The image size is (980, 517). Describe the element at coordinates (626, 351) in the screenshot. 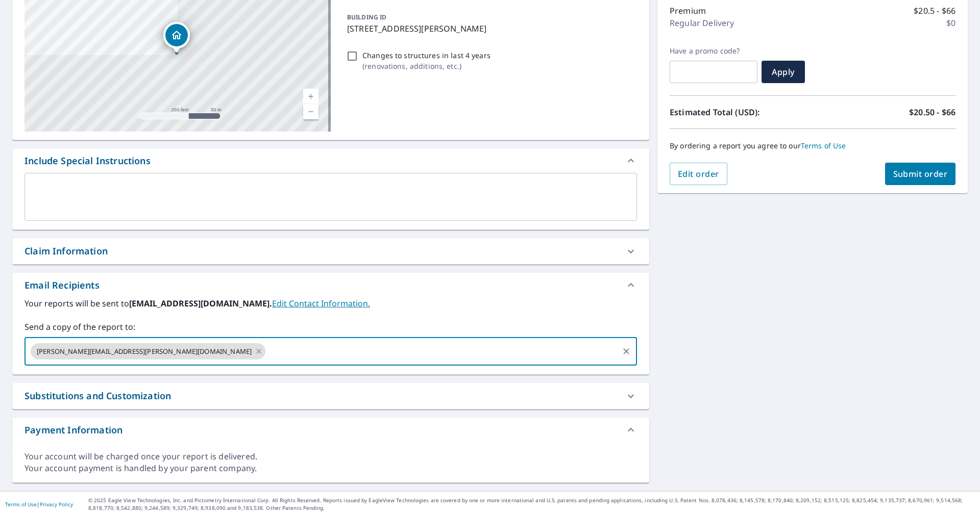

I see `button: Clear` at that location.